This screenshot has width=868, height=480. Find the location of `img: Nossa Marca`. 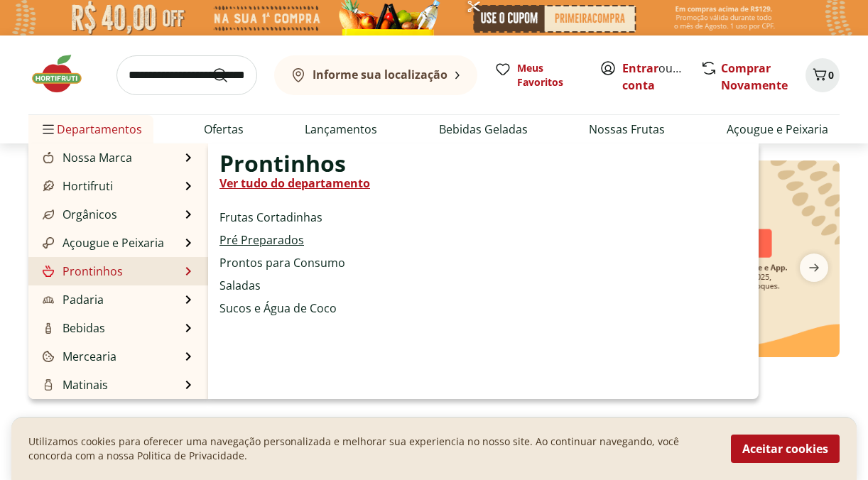

img: Nossa Marca is located at coordinates (49, 158).